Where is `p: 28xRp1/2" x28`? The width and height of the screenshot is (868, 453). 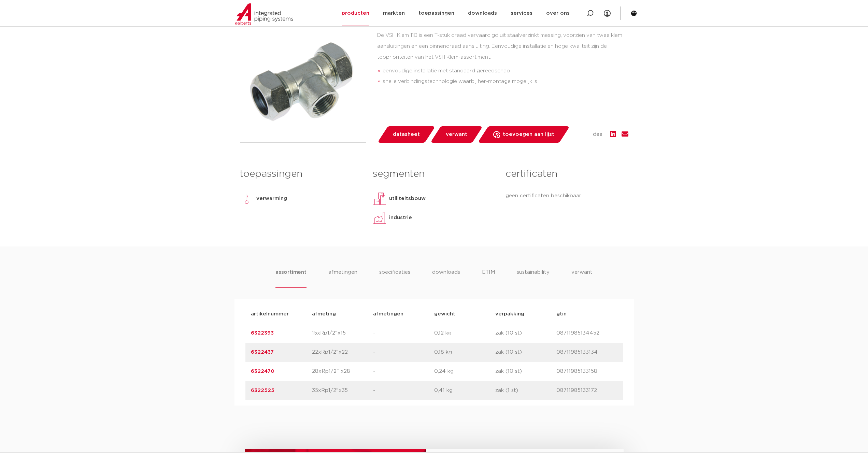 p: 28xRp1/2" x28 is located at coordinates (342, 371).